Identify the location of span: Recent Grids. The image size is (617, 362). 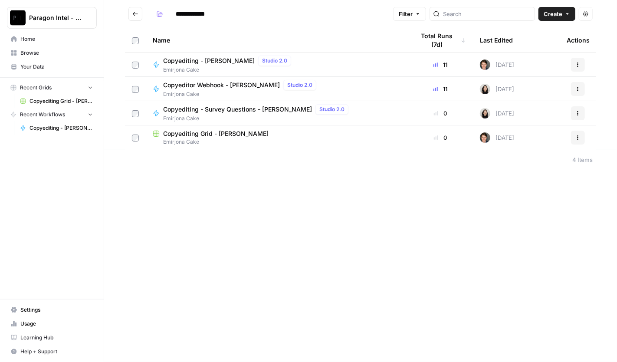
(36, 88).